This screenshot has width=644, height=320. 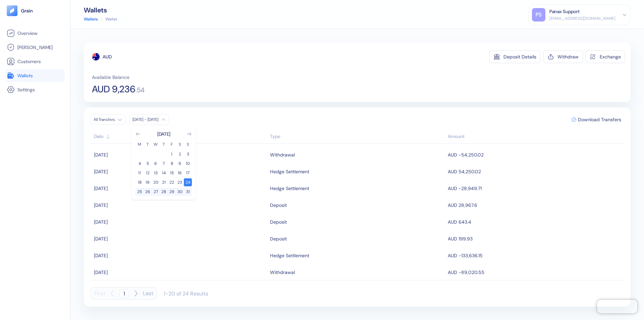 I want to click on div: Withdraw, so click(x=568, y=57).